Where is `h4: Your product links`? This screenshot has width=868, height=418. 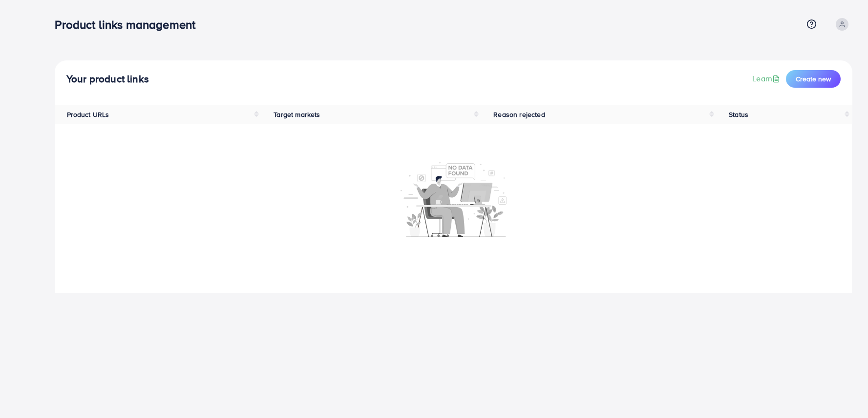
h4: Your product links is located at coordinates (108, 79).